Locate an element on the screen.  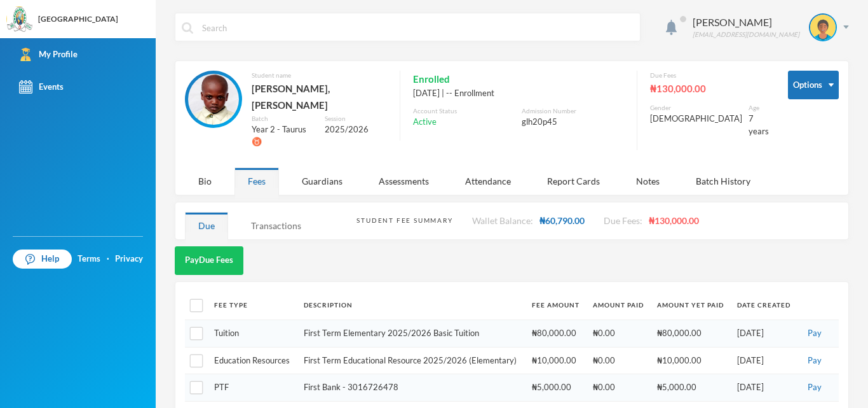
div: Gender is located at coordinates (696, 108).